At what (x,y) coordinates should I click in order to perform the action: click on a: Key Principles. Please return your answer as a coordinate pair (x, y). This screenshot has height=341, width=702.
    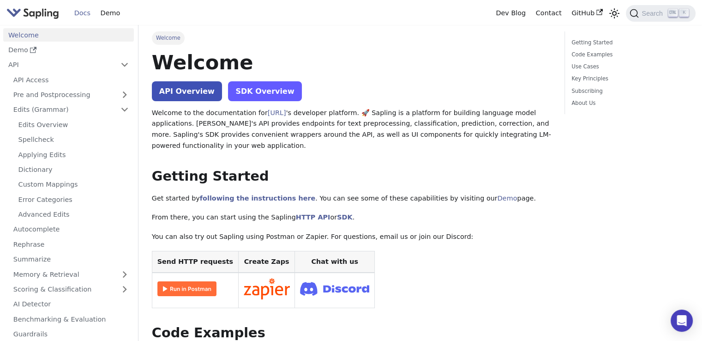
    Looking at the image, I should click on (628, 78).